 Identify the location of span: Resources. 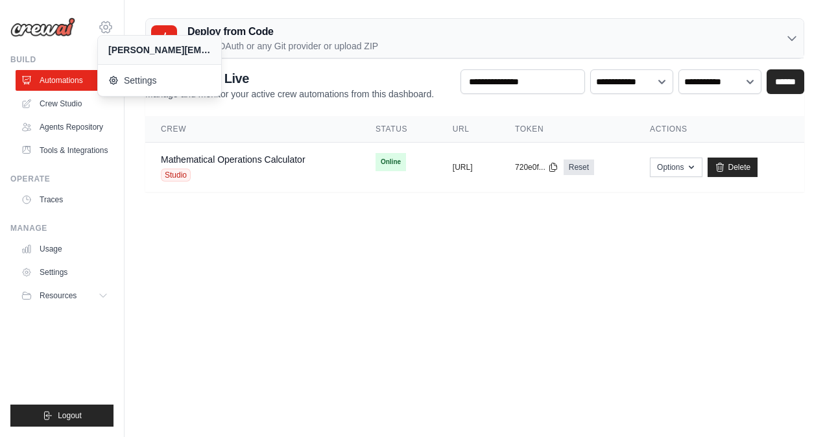
(58, 296).